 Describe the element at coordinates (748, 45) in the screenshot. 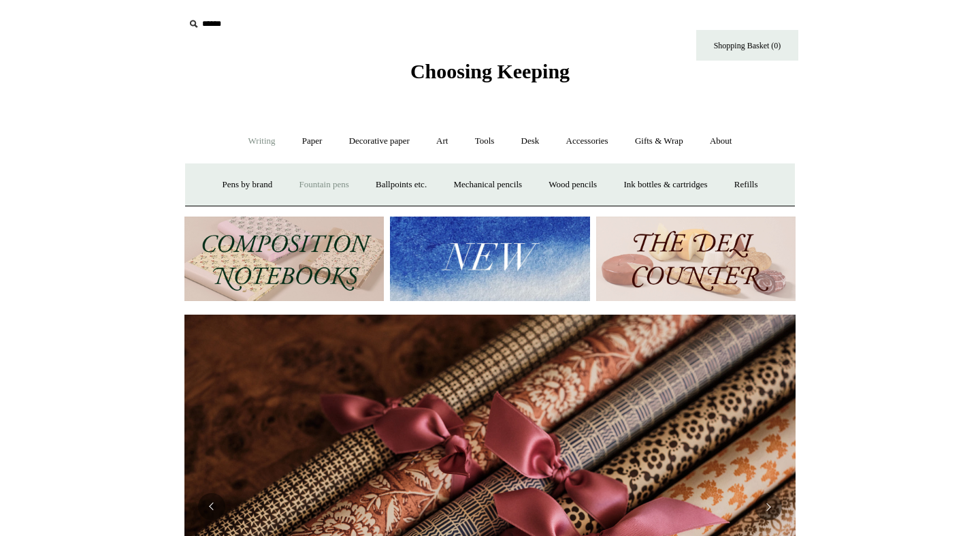

I see `a: Shopping Basket (0)` at that location.